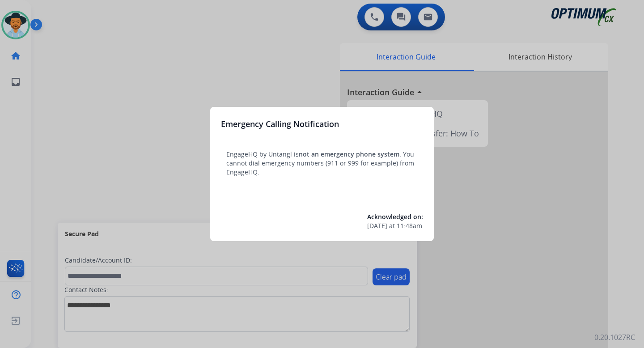  I want to click on p: EngageHQ by Untangl is . You cannot dial emergency numbers (911 or 999 for example) from EngageHQ., so click(322, 163).